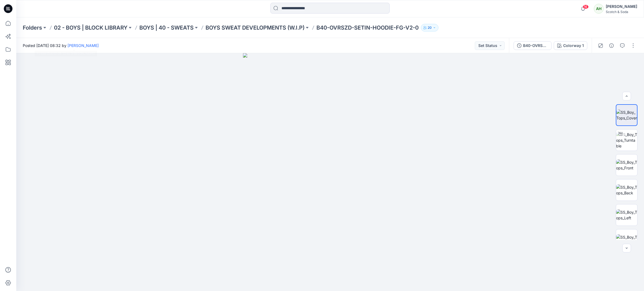  Describe the element at coordinates (90, 28) in the screenshot. I see `p: 02 - BOYS | BLOCK LIBRARY` at that location.